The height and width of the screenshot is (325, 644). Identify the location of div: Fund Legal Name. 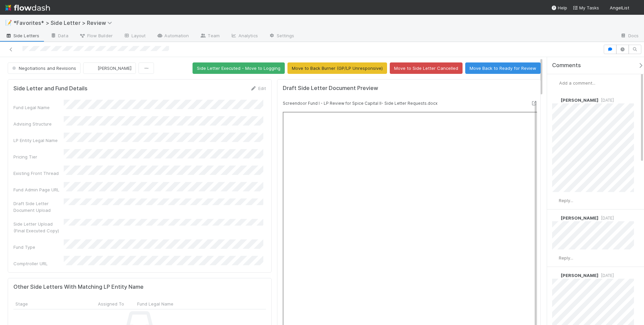
(39, 107).